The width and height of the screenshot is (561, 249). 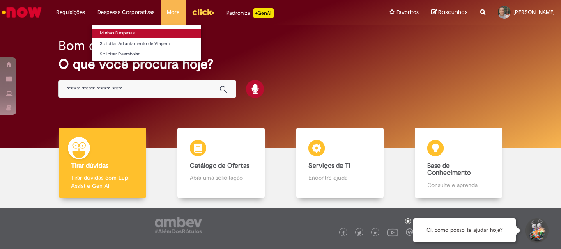 What do you see at coordinates (173, 12) in the screenshot?
I see `span: More` at bounding box center [173, 12].